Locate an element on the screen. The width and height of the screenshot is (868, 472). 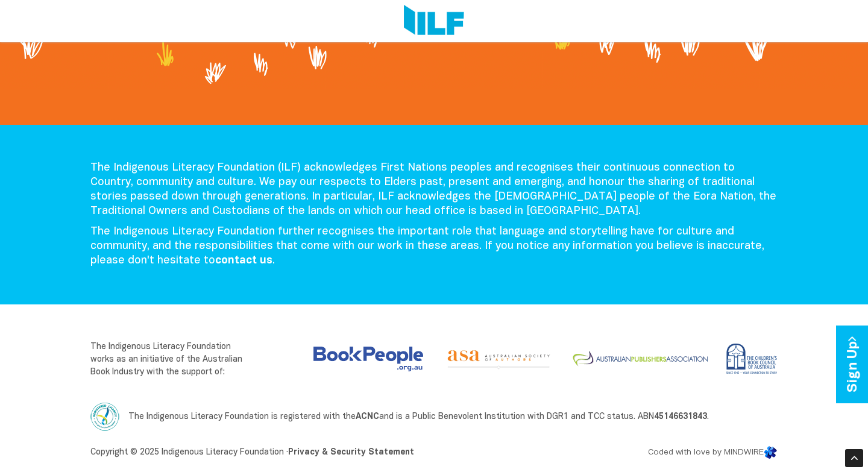
a: Visit the Australian Publishers Association website is located at coordinates (635, 359).